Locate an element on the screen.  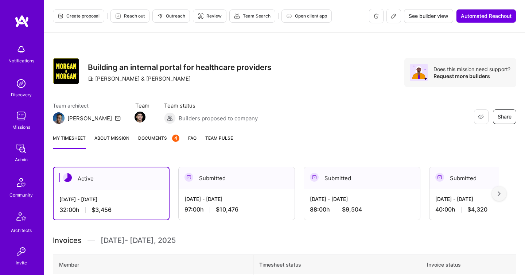
img: Active is located at coordinates (67, 177).